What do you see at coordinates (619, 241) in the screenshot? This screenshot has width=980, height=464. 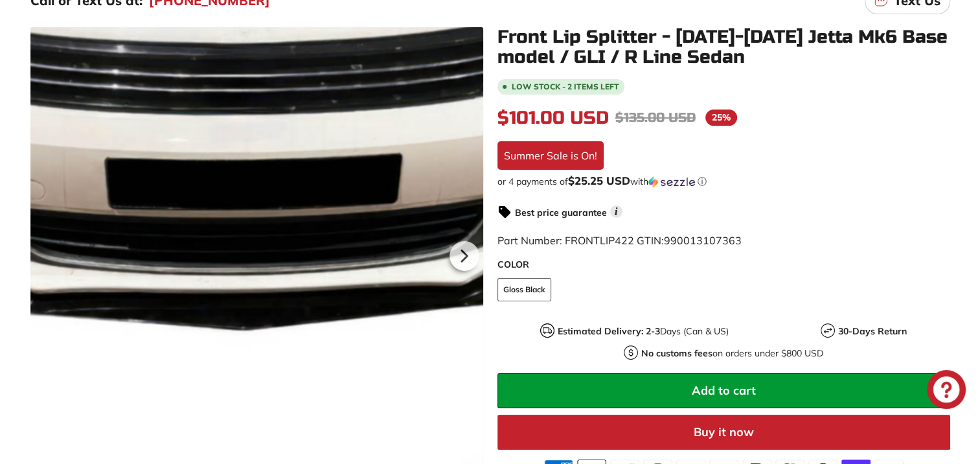 I see `span: Part Number: FRONTLIP422 GTIN:` at bounding box center [619, 241].